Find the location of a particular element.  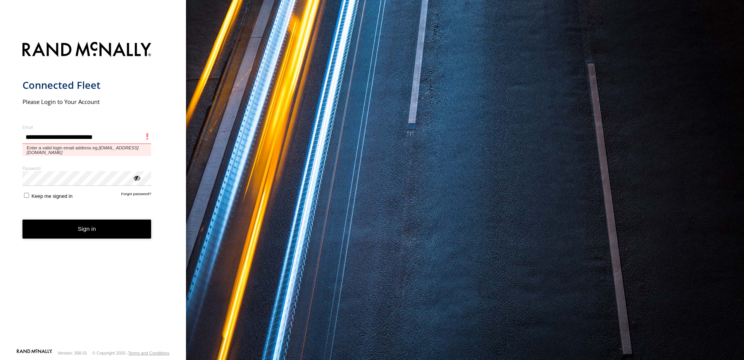

input: Keep me signed in is located at coordinates (26, 195).